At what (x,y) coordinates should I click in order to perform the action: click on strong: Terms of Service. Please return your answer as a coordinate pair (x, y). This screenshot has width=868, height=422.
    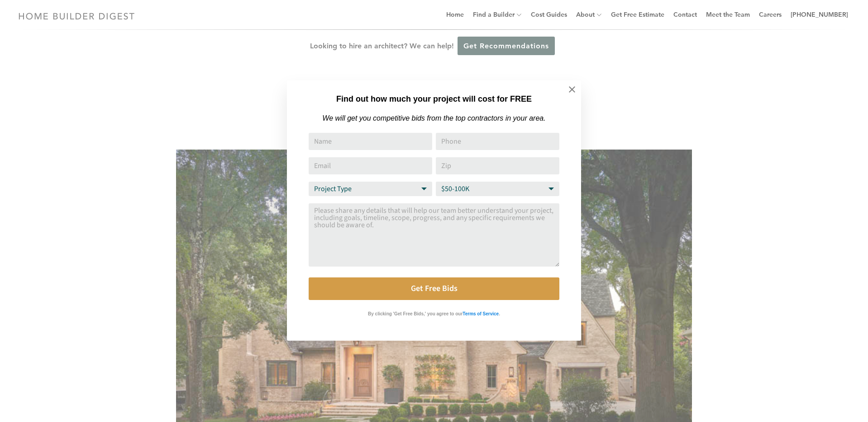
    Looking at the image, I should click on (481, 314).